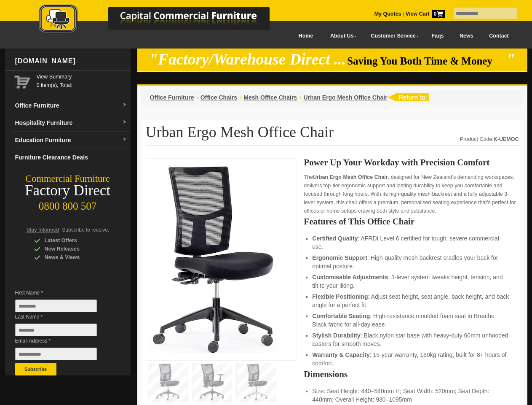 This screenshot has width=532, height=405. I want to click on strong: Stylish Durability, so click(336, 335).